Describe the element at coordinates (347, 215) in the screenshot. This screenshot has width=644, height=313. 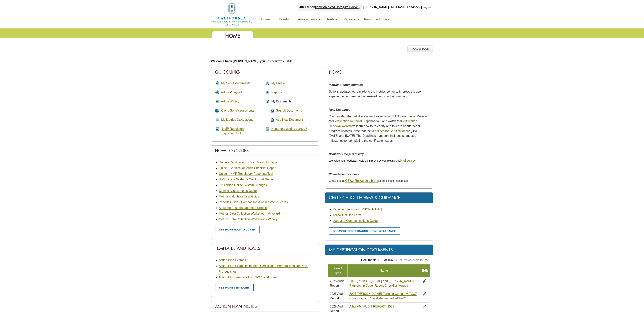
I see `a: Yellow List Use Form` at that location.